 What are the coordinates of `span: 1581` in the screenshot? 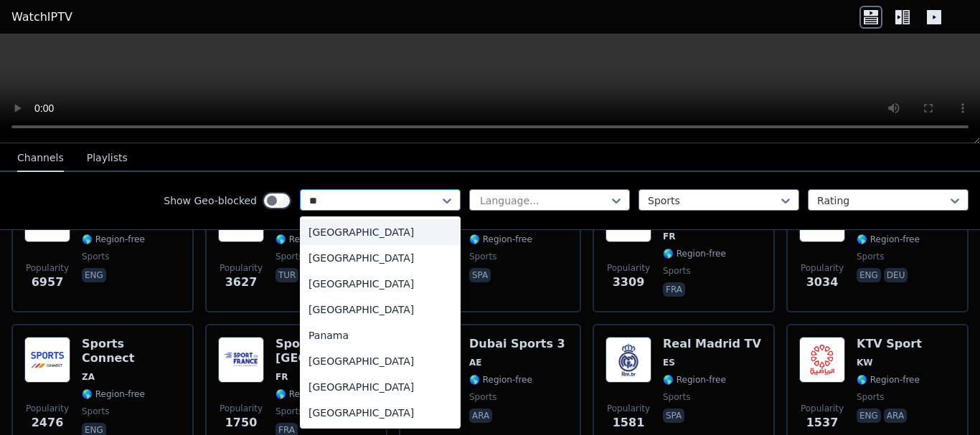 It's located at (628, 423).